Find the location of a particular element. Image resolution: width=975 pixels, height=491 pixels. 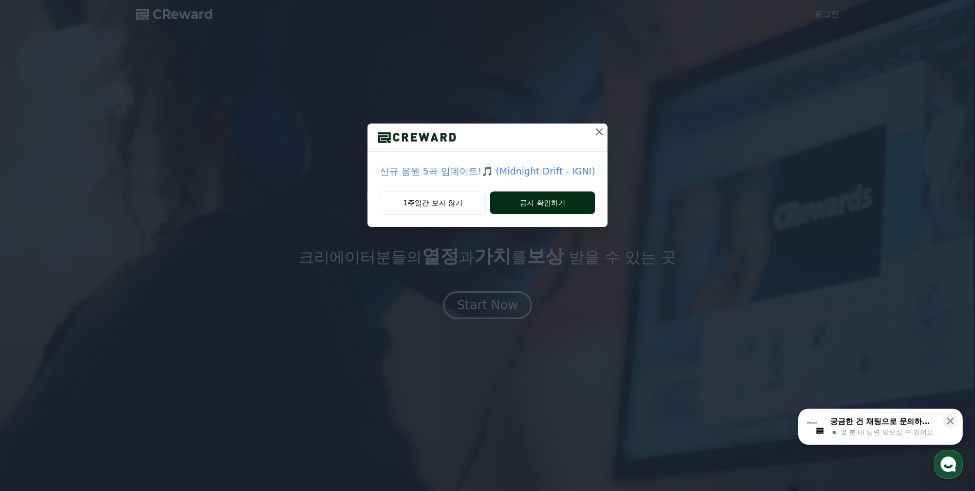

a: 신규 음원 5곡 업데이트!🎵 (Midnight Drift - IGNI) is located at coordinates (487, 171).